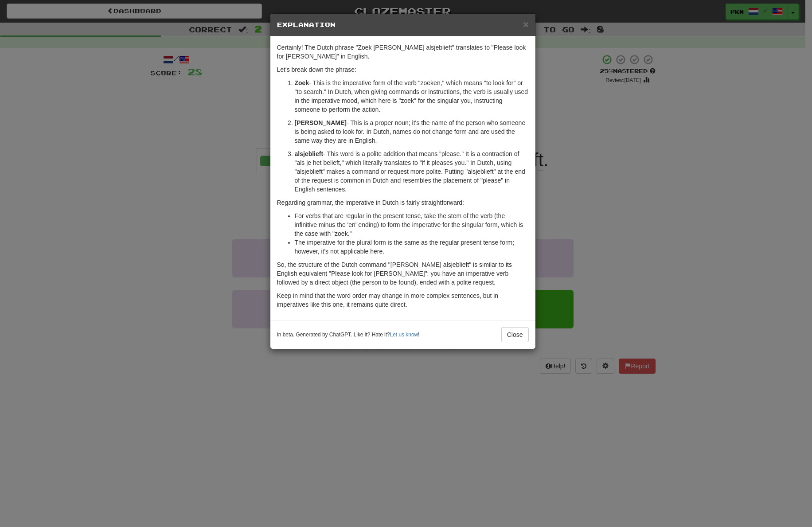  I want to click on p: Regarding grammar, the imperative in Dutch is fairly straightforward:, so click(403, 203).